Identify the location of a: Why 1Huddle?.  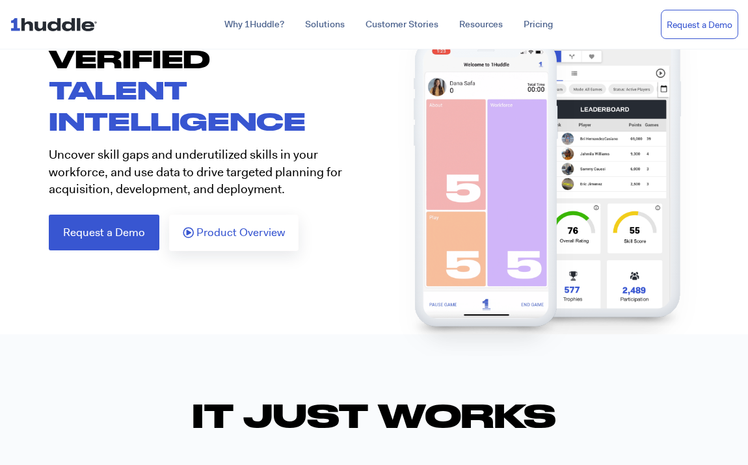
(254, 25).